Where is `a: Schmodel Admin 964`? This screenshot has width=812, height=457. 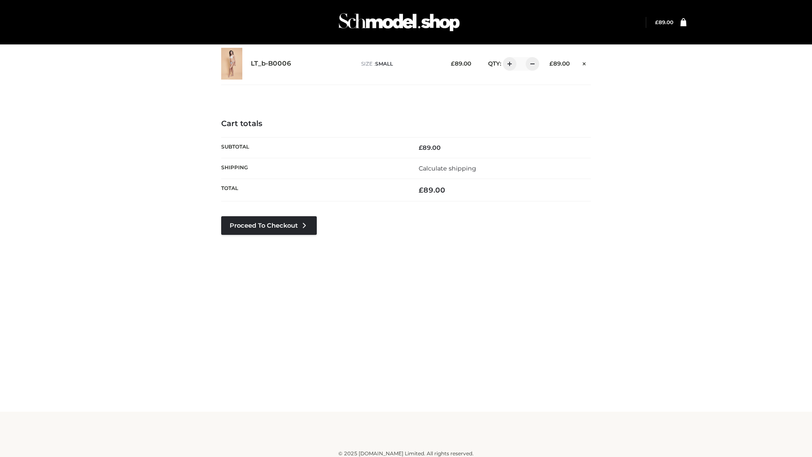
a: Schmodel Admin 964 is located at coordinates (399, 22).